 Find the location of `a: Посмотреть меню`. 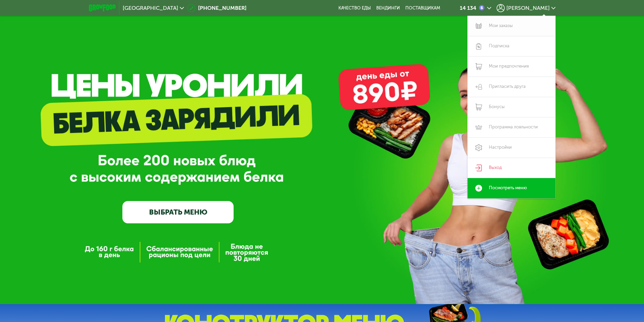

a: Посмотреть меню is located at coordinates (512, 188).